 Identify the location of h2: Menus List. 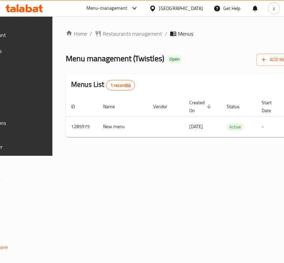
(103, 85).